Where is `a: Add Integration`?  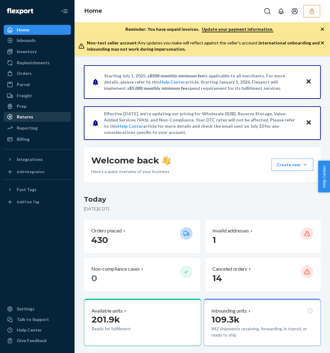 a: Add Integration is located at coordinates (37, 172).